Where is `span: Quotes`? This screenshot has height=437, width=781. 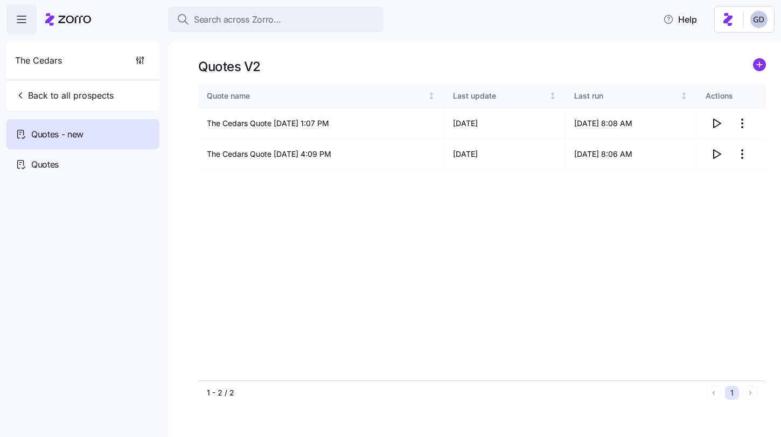 span: Quotes is located at coordinates (45, 164).